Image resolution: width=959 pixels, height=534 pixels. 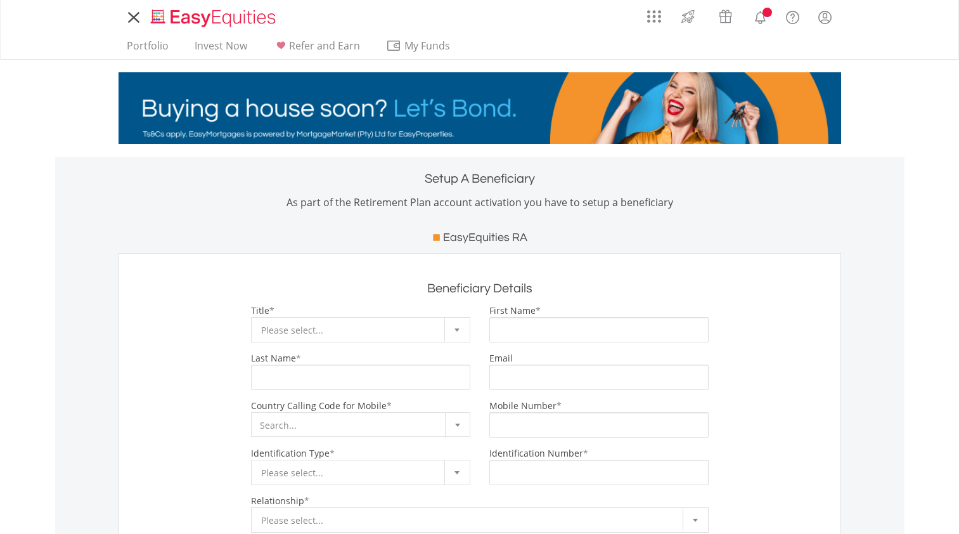 What do you see at coordinates (760, 16) in the screenshot?
I see `a: Notifications` at bounding box center [760, 16].